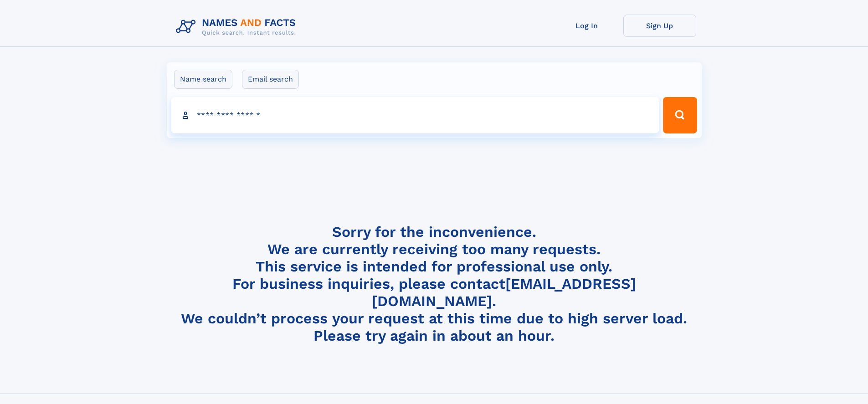 The height and width of the screenshot is (404, 868). I want to click on input: search input, so click(415, 115).